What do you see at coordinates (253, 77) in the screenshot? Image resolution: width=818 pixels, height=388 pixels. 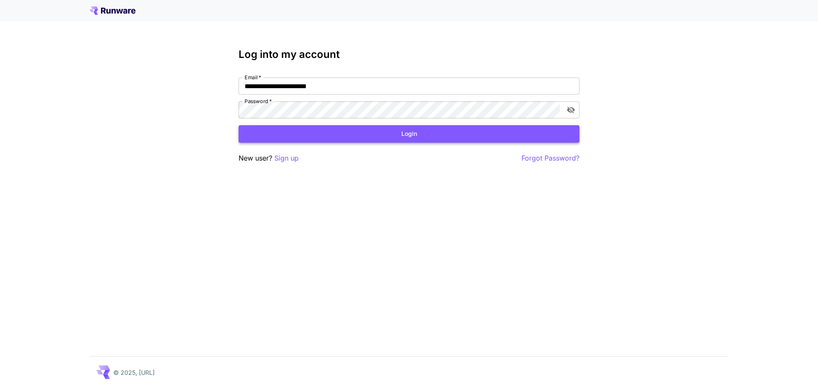 I see `label: Email` at bounding box center [253, 77].